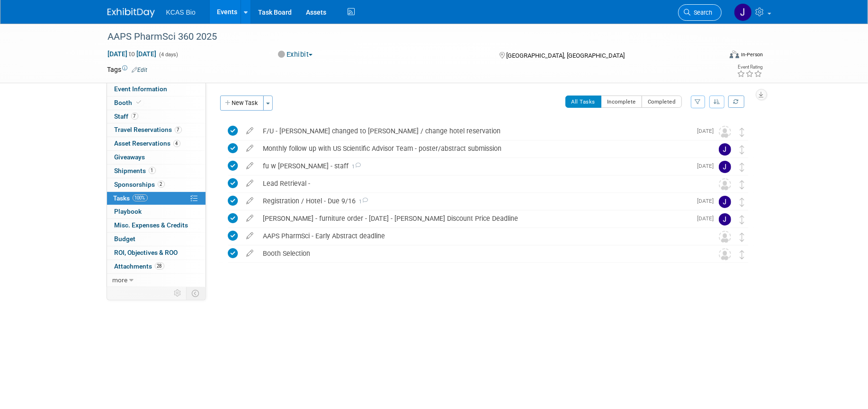  Describe the element at coordinates (156, 239) in the screenshot. I see `a: Budget` at that location.